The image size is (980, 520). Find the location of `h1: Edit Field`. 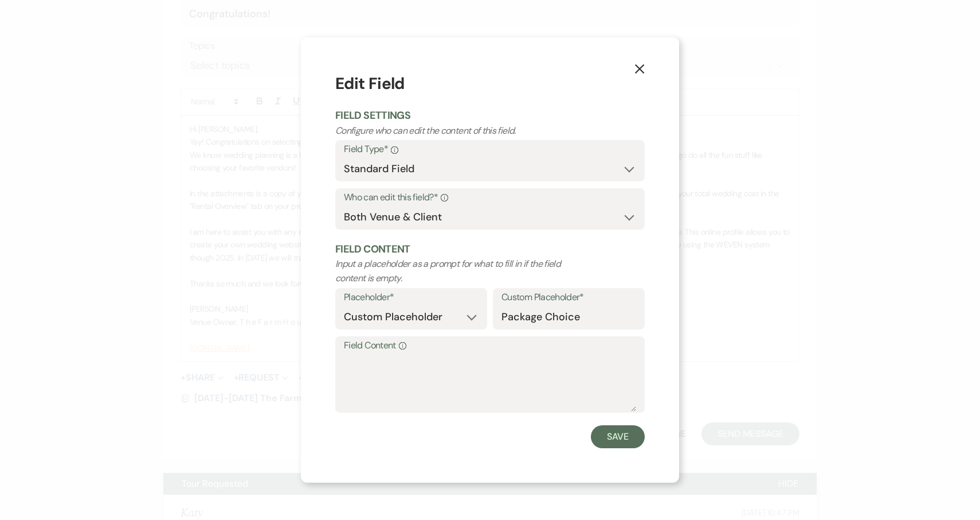

h1: Edit Field is located at coordinates (490, 84).